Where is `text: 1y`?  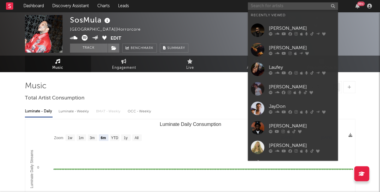
text: 1y is located at coordinates (125, 138).